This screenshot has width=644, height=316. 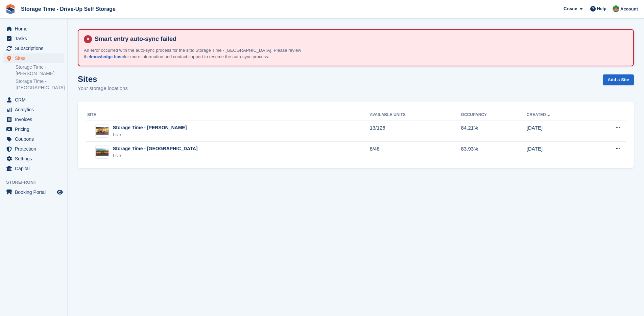 I want to click on span: Account, so click(x=629, y=9).